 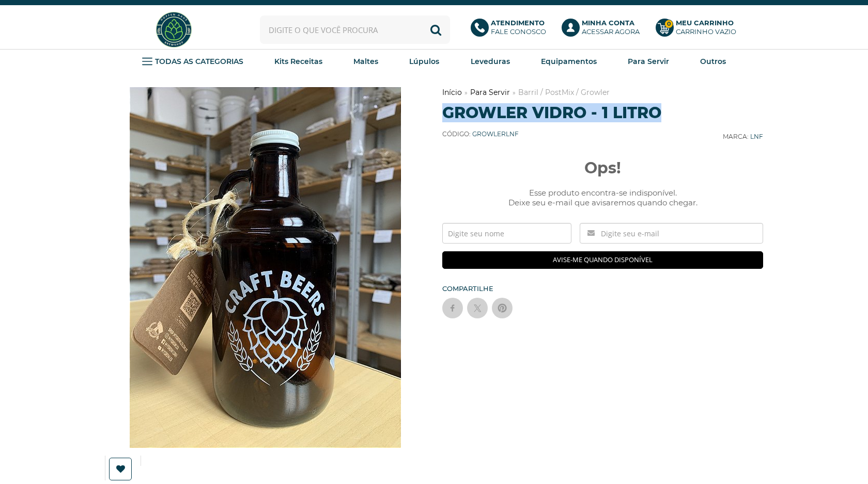 I want to click on strong: Equipamentos, so click(x=568, y=61).